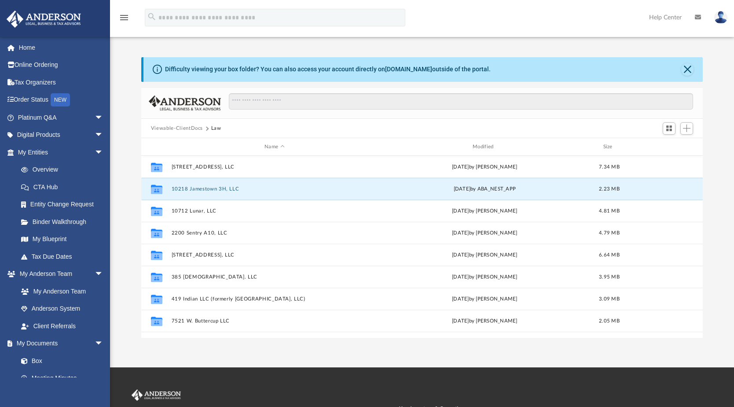 Image resolution: width=734 pixels, height=407 pixels. Describe the element at coordinates (60, 100) in the screenshot. I see `div: NEW` at that location.